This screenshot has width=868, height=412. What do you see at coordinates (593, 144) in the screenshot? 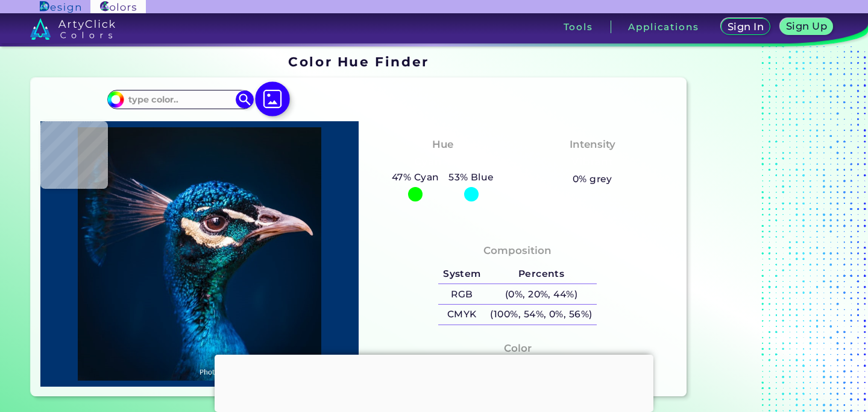
I see `h4: Intensity` at bounding box center [593, 144].